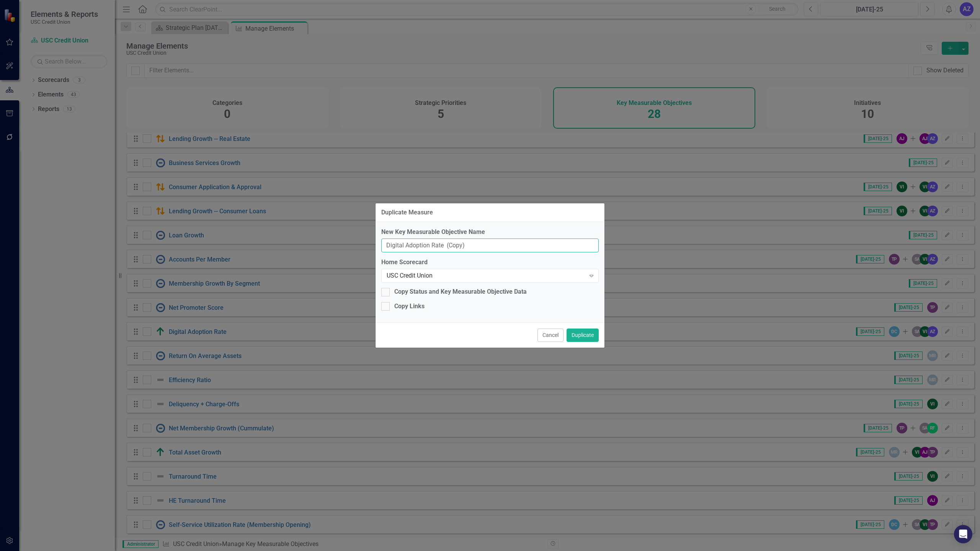 Image resolution: width=980 pixels, height=551 pixels. I want to click on div: Duplicate Measure, so click(407, 212).